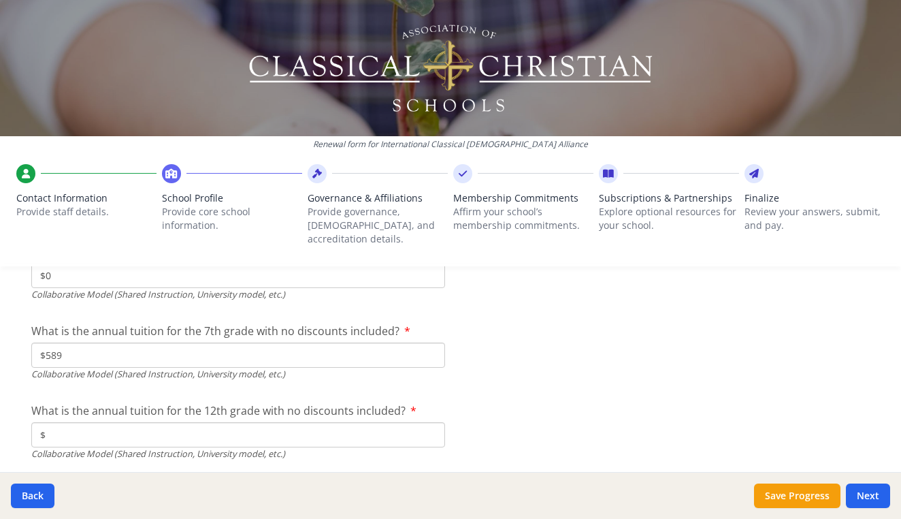 The height and width of the screenshot is (519, 901). I want to click on span: Membership Commitments, so click(523, 198).